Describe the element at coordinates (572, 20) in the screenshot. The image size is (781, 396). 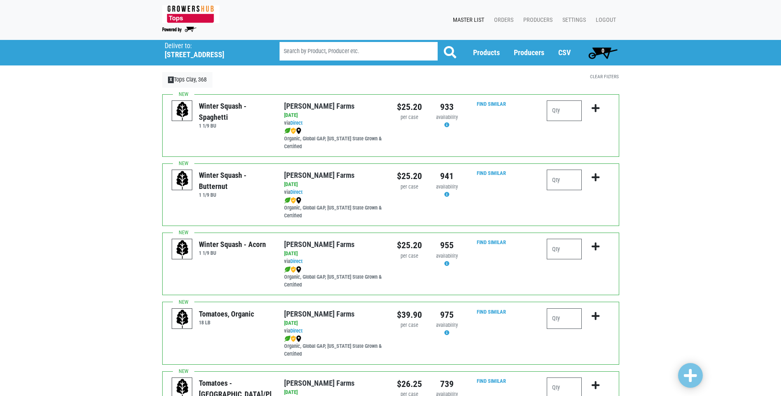
I see `a: Settings` at that location.